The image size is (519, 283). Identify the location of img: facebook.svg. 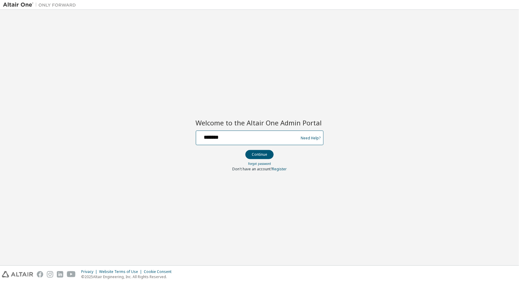
(40, 274).